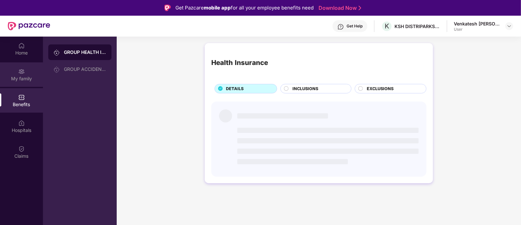 This screenshot has width=521, height=225. What do you see at coordinates (168, 8) in the screenshot?
I see `img: Logo` at bounding box center [168, 8].